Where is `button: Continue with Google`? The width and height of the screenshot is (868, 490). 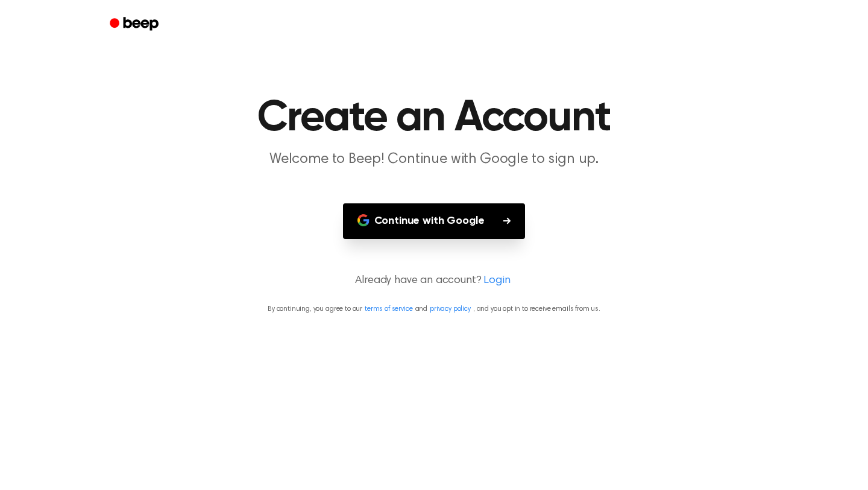
button: Continue with Google is located at coordinates (434, 221).